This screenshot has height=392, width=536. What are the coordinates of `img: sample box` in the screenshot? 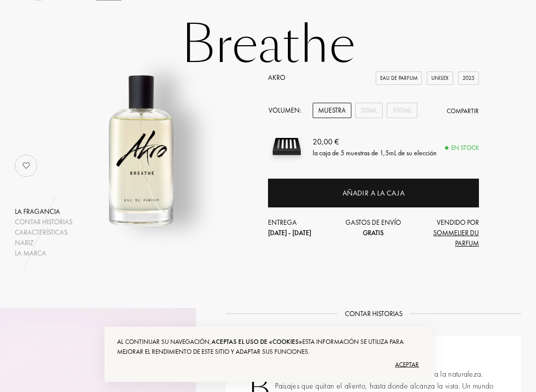 It's located at (287, 147).